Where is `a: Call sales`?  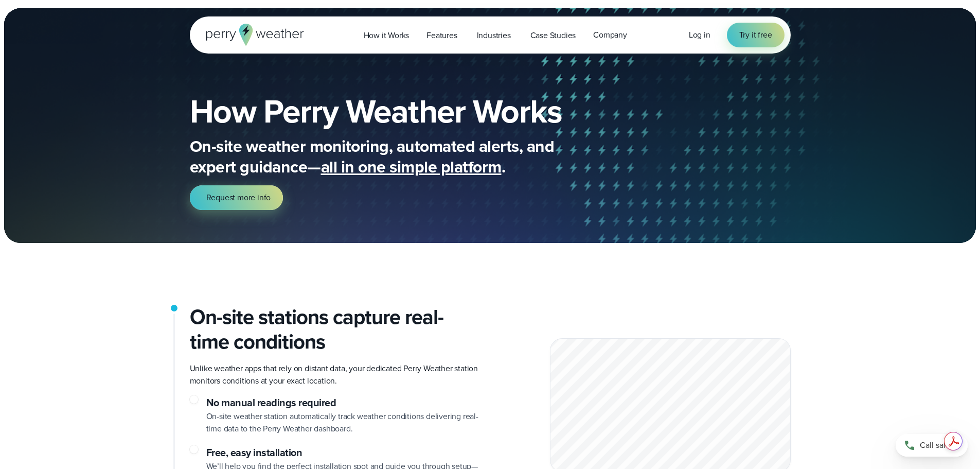 a: Call sales is located at coordinates (931, 446).